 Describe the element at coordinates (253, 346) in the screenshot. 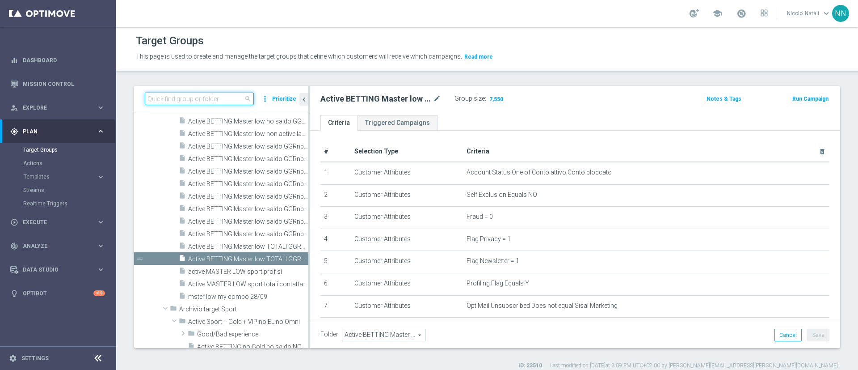

I see `span: Active BETTING no Gold no saldo NO EL` at that location.